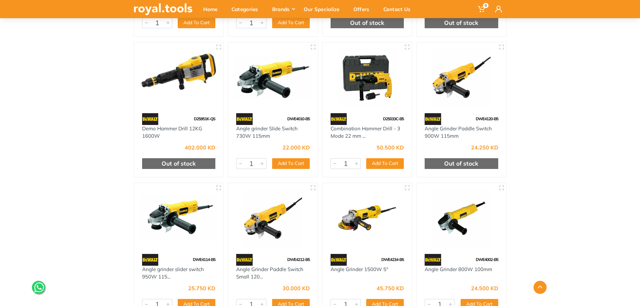 The image size is (640, 306). I want to click on img: Royal Tools - Angle grinder Slide Switch 730W 115mm, so click(273, 77).